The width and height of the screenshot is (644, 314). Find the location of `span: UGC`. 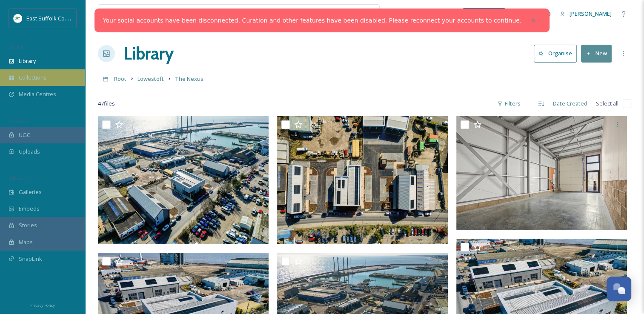

span: UGC is located at coordinates (24, 135).